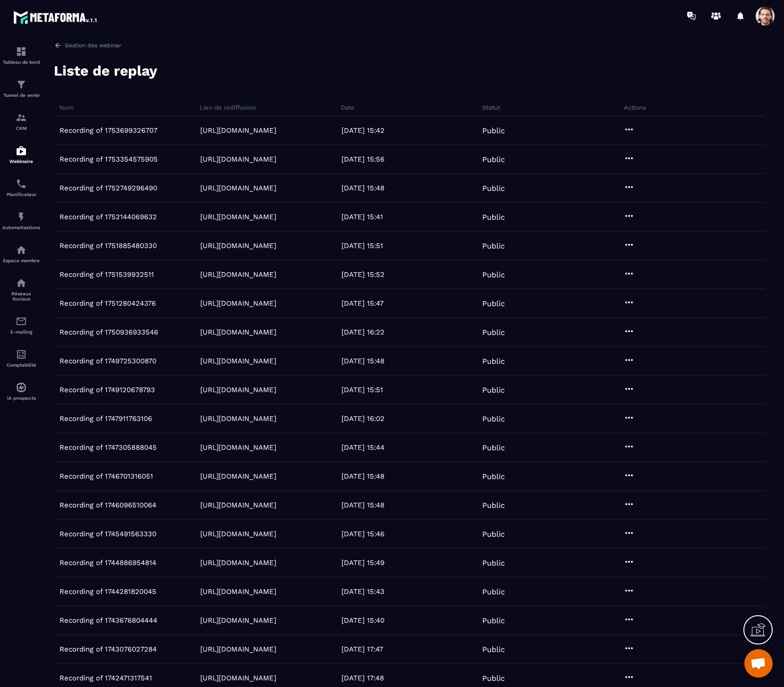  I want to click on a: Open chat, so click(758, 664).